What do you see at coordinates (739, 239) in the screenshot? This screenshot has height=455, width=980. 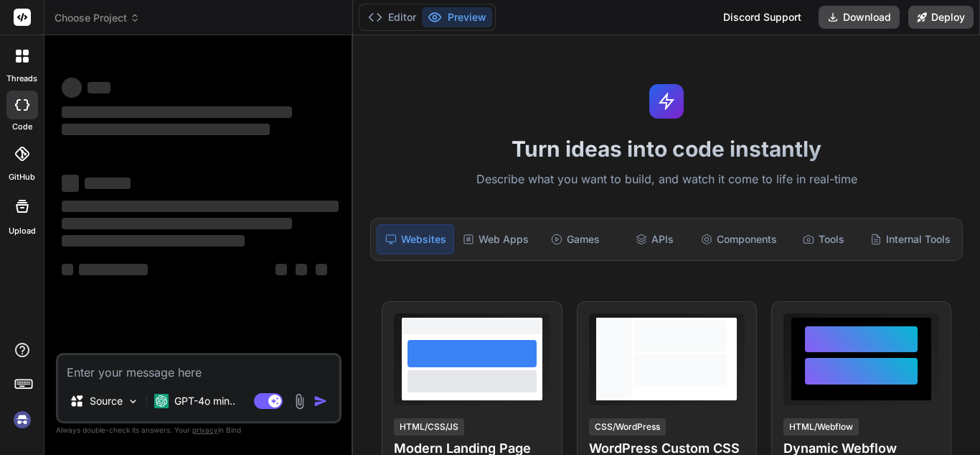 I see `div: Components` at bounding box center [739, 239].